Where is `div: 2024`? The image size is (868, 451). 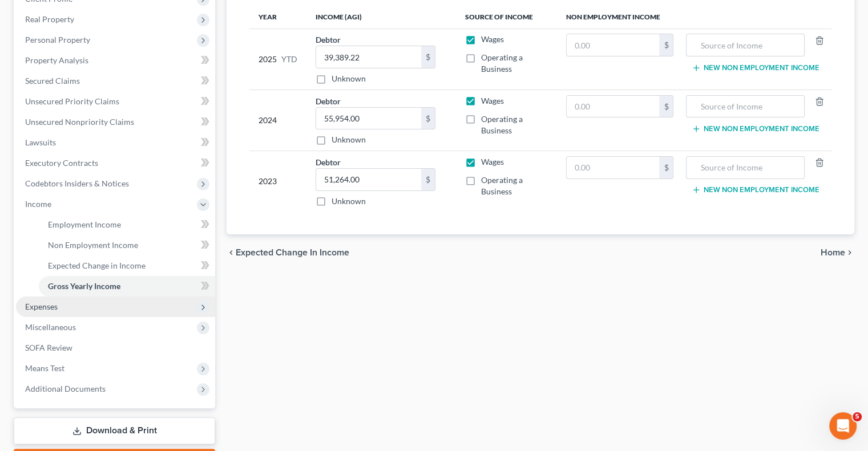 div: 2024 is located at coordinates (278, 120).